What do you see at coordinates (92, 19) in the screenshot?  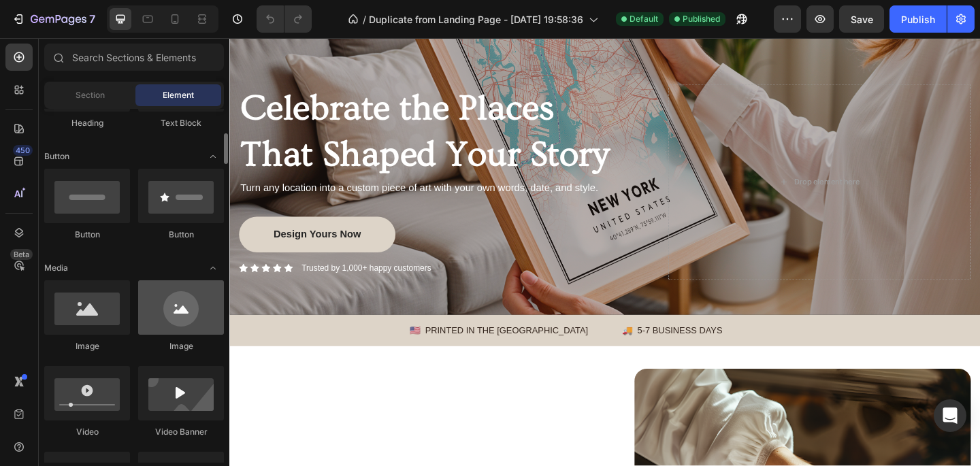 I see `p: 7` at bounding box center [92, 19].